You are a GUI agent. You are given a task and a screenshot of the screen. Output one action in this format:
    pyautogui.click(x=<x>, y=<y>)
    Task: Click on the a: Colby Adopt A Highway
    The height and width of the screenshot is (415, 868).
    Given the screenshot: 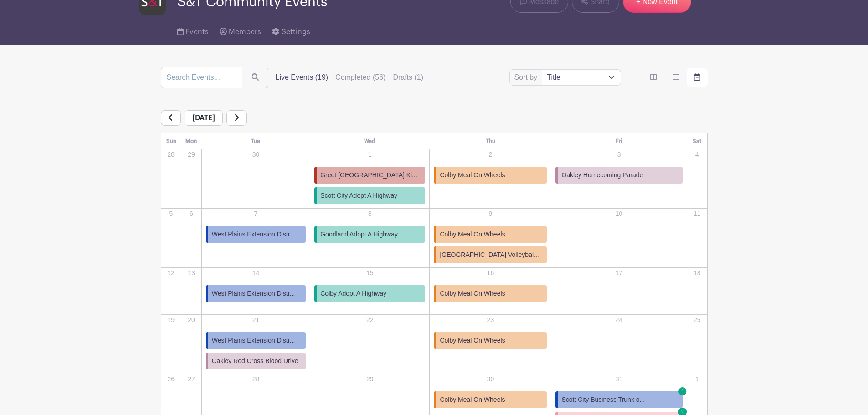 What is the action you would take?
    pyautogui.click(x=370, y=293)
    